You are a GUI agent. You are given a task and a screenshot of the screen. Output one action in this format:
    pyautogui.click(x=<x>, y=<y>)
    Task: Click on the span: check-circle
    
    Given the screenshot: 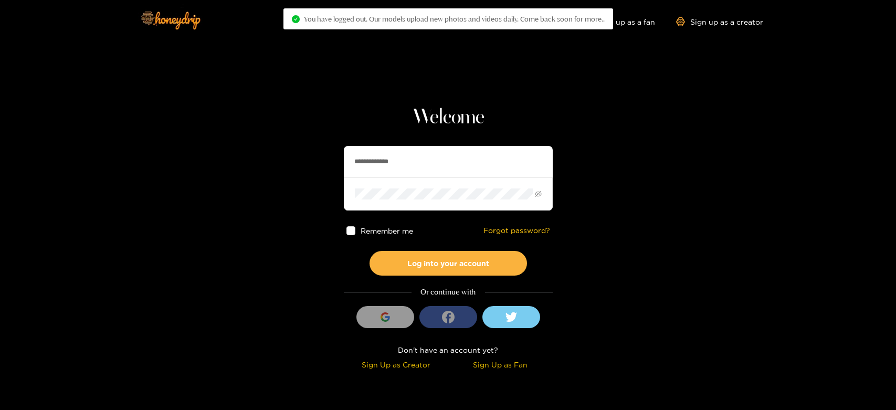 What is the action you would take?
    pyautogui.click(x=295, y=19)
    